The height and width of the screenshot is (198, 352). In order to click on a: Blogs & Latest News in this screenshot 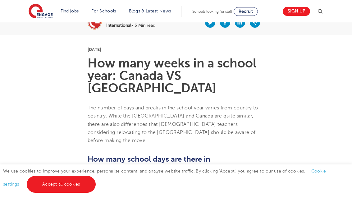, I will do `click(150, 11)`.